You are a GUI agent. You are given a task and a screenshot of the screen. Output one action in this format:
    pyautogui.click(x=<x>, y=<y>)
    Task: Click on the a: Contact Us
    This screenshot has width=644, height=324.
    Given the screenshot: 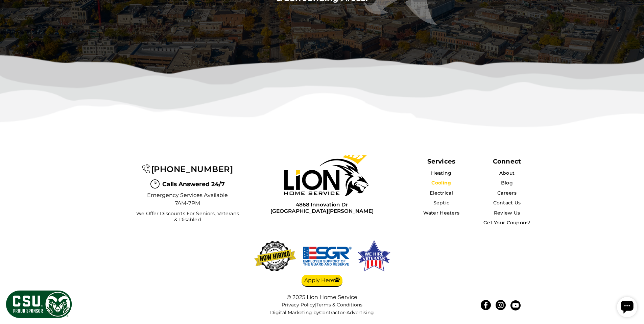 What is the action you would take?
    pyautogui.click(x=507, y=203)
    